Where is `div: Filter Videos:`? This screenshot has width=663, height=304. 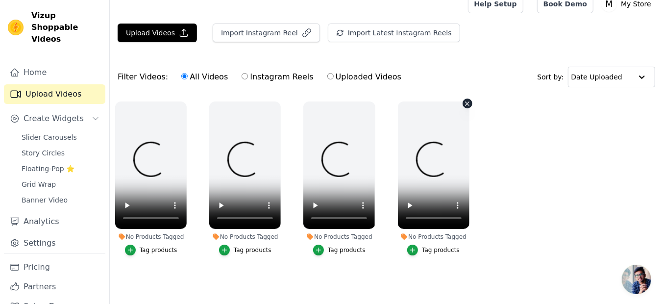 div: Filter Videos: is located at coordinates (262, 77).